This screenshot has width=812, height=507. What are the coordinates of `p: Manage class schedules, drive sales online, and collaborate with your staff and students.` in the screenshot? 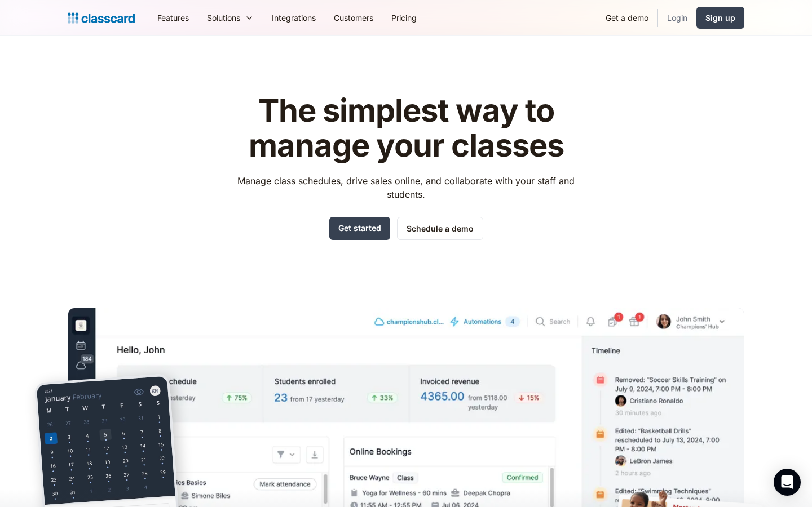 It's located at (406, 187).